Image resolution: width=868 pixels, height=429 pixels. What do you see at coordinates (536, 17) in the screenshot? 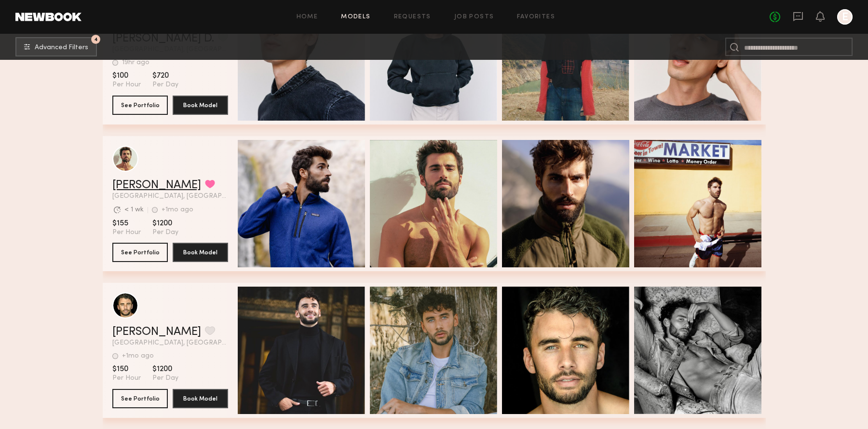
I see `a: Favorites` at bounding box center [536, 17].